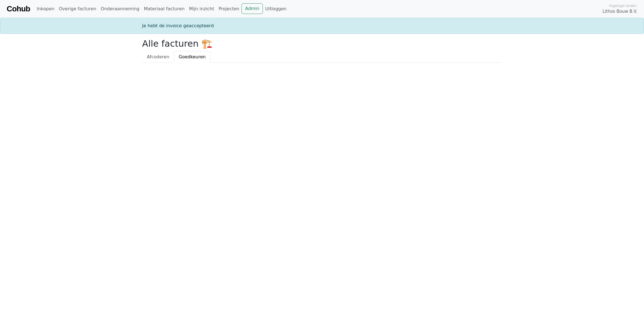  Describe the element at coordinates (158, 56) in the screenshot. I see `span: Afcoderen` at that location.